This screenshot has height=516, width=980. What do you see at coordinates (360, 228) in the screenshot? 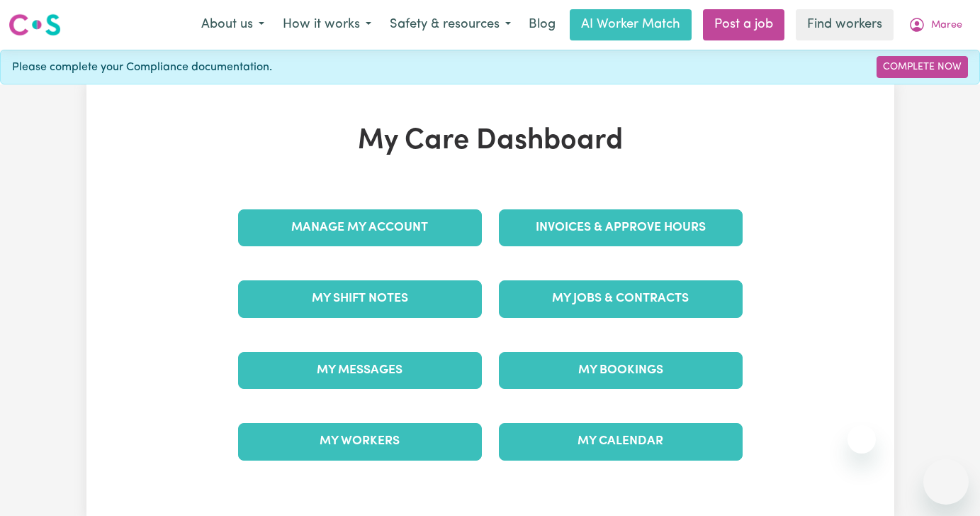
I see `a: Manage My Account` at bounding box center [360, 228].